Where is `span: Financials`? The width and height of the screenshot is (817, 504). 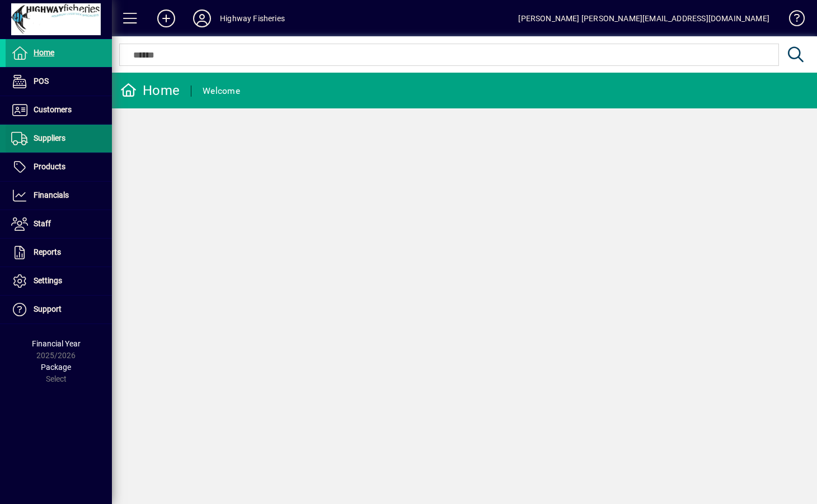
span: Financials is located at coordinates (51, 195).